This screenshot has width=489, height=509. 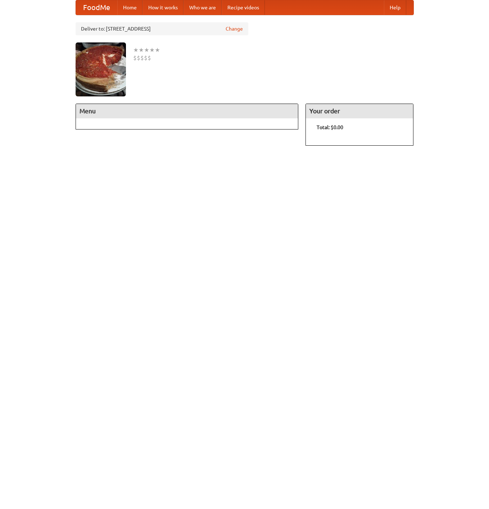 What do you see at coordinates (163, 8) in the screenshot?
I see `a: How it works` at bounding box center [163, 8].